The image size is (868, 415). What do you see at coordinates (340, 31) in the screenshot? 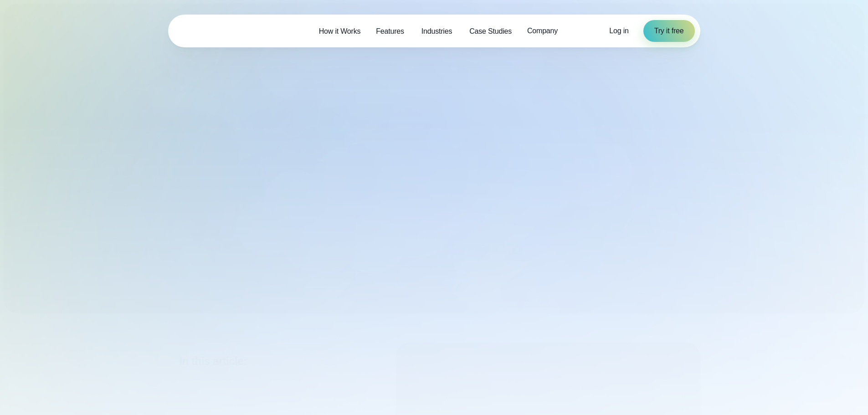
I see `a: How it Works` at bounding box center [340, 31].